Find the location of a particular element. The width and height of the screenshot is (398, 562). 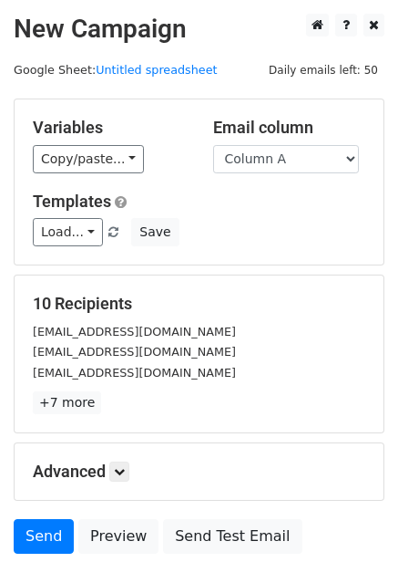

a: Copy/paste... is located at coordinates (88, 159).